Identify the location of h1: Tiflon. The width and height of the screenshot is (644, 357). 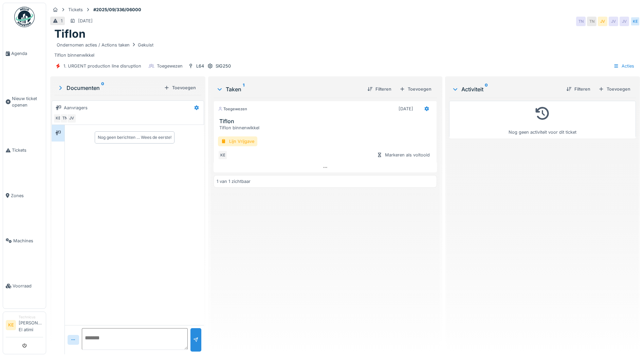
(70, 34).